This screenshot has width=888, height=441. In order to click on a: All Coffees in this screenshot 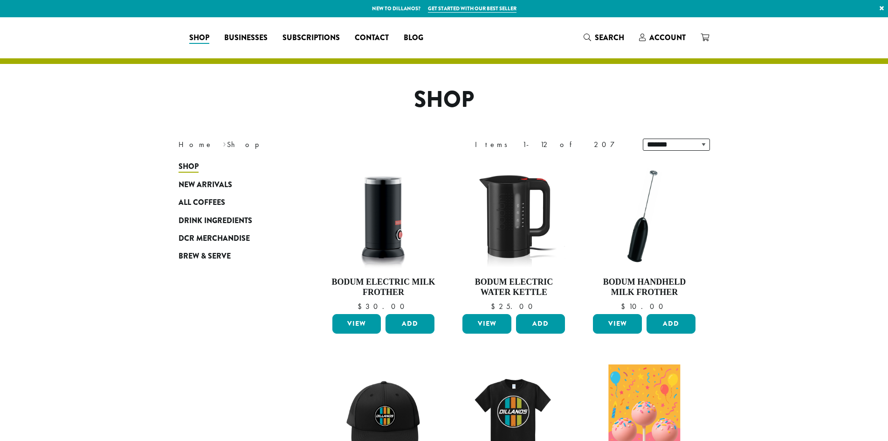, I will do `click(235, 202)`.